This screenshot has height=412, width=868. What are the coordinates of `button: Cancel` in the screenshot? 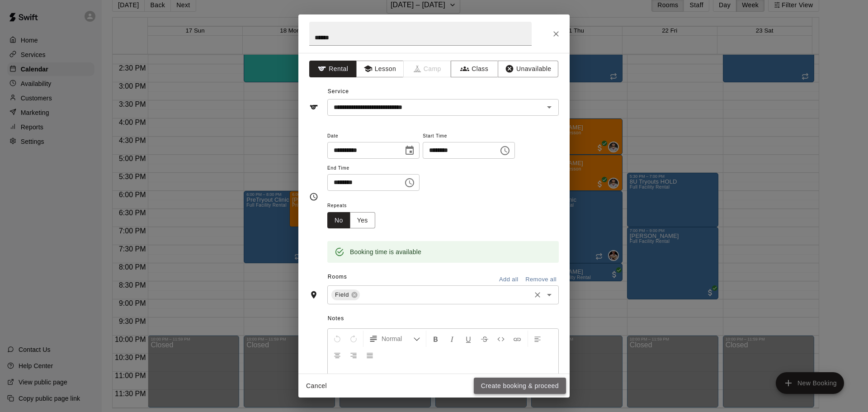 It's located at (316, 385).